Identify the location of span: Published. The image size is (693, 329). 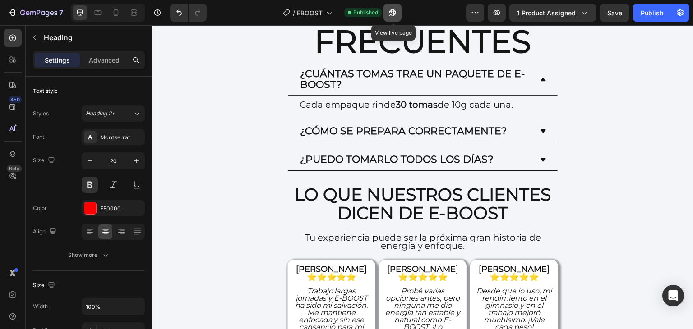
(365, 13).